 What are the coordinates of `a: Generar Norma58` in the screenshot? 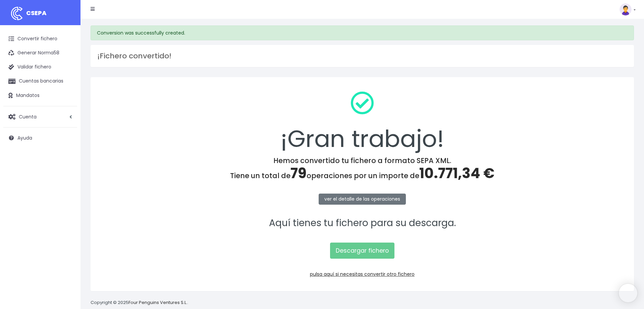 It's located at (40, 53).